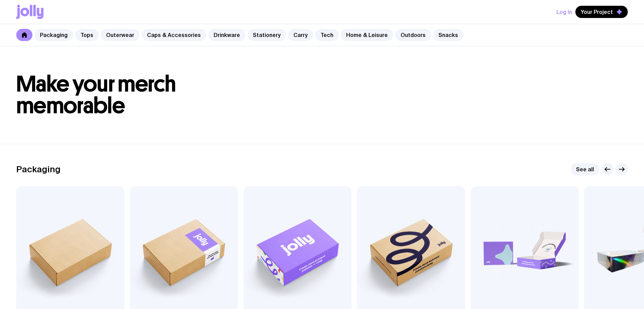  Describe the element at coordinates (54, 35) in the screenshot. I see `a: Packaging` at that location.